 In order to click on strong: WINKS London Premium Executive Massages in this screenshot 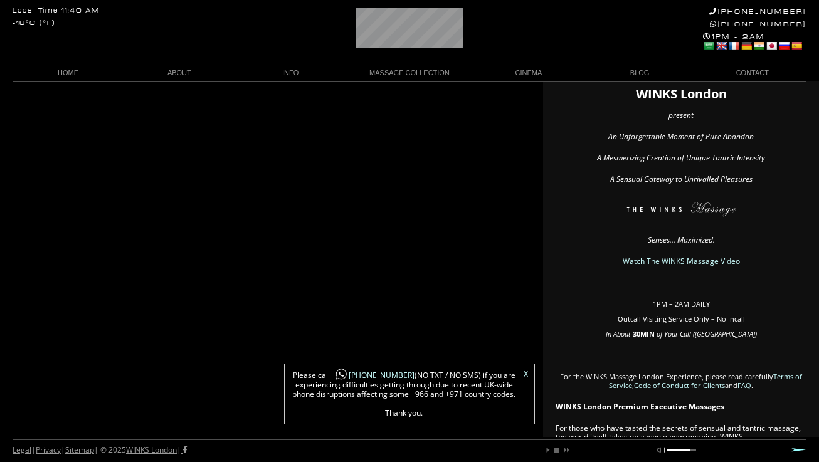, I will do `click(640, 406)`.